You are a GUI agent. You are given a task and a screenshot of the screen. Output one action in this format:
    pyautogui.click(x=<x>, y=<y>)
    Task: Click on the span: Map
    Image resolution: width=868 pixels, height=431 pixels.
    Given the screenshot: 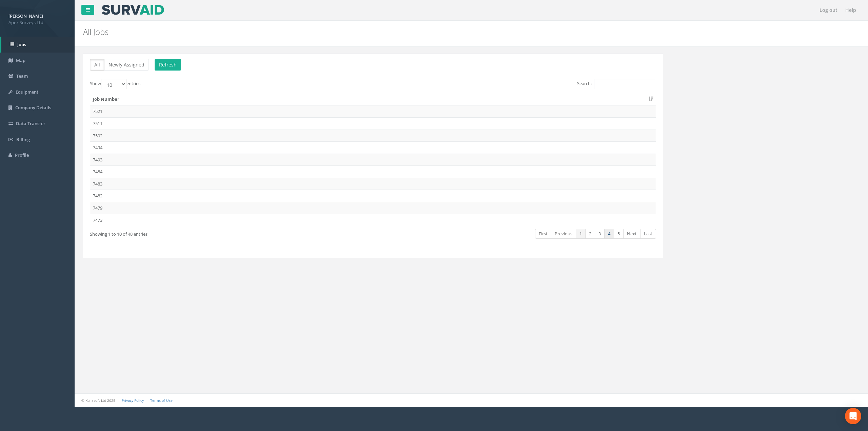 What is the action you would take?
    pyautogui.click(x=21, y=61)
    